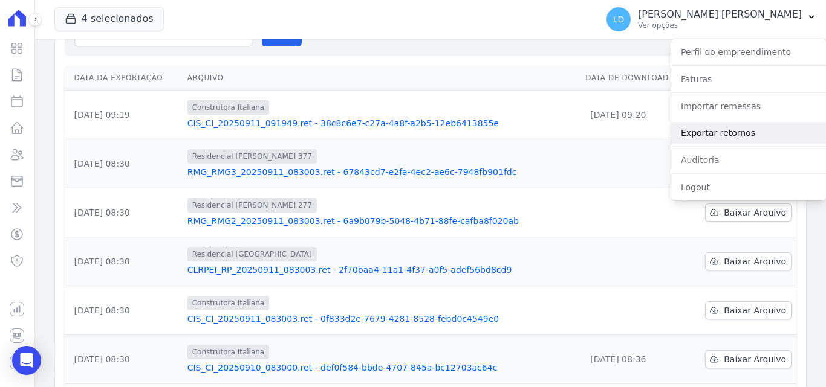 This screenshot has height=387, width=826. What do you see at coordinates (381, 172) in the screenshot?
I see `a: RMG_RMG3_20250911_083003.ret - 67843cd7-e2fa-4ec2-ae6c-7948fb901fdc` at bounding box center [381, 172].